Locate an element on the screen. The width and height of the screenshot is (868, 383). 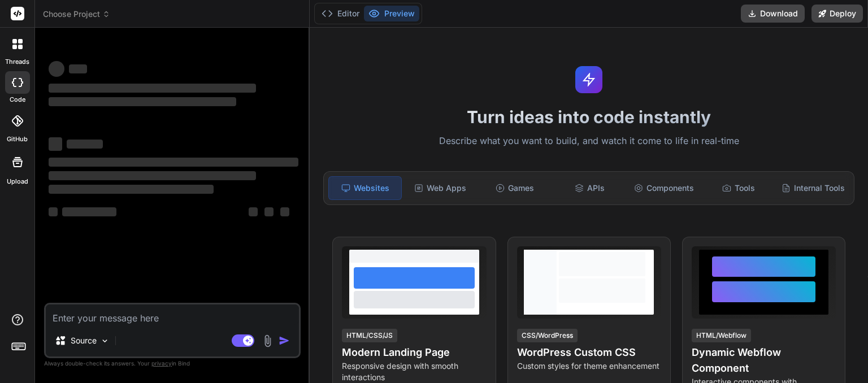
div: APIs is located at coordinates (590, 188).